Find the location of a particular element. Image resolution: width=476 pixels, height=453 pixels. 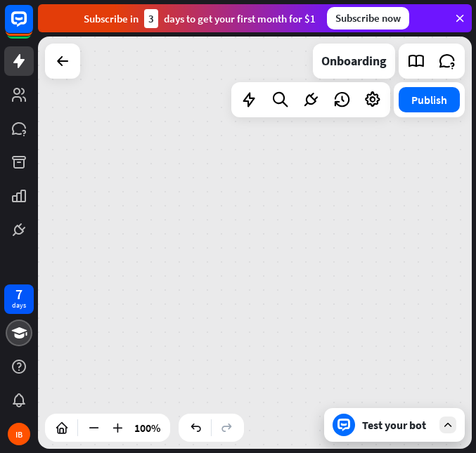

div: 3 is located at coordinates (151, 18).